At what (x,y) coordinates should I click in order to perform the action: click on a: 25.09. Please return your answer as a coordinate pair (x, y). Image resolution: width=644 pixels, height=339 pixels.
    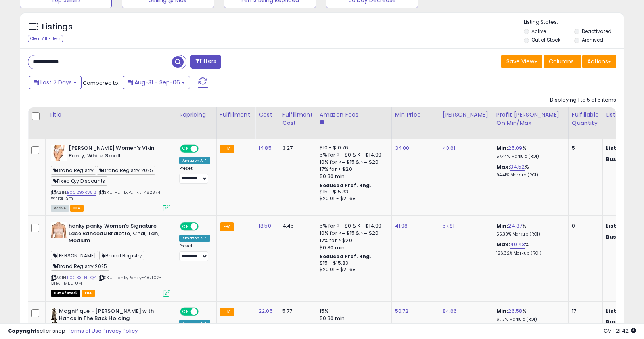
    Looking at the image, I should click on (515, 148).